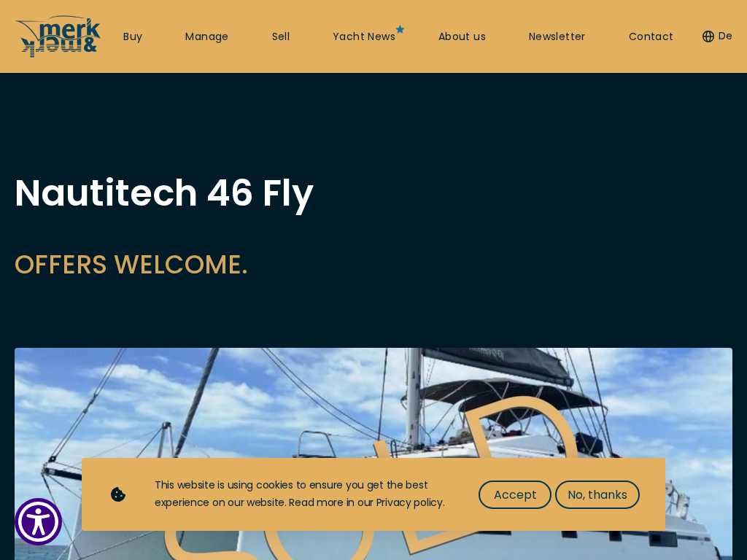  What do you see at coordinates (558, 37) in the screenshot?
I see `a: Newsletter` at bounding box center [558, 37].